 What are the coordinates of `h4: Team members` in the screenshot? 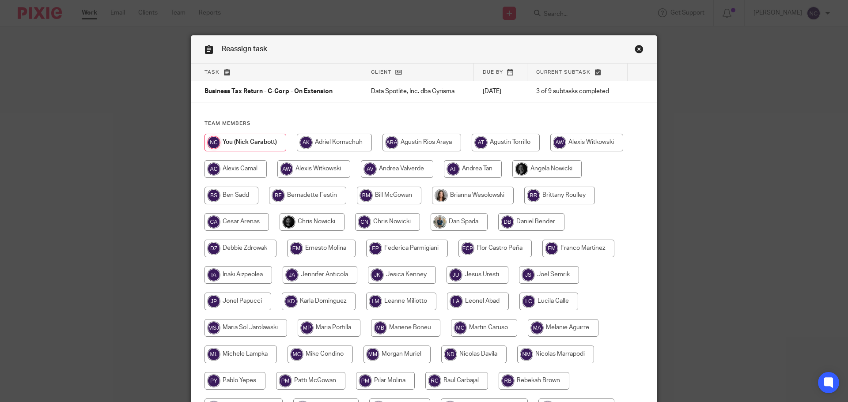 It's located at (424, 124).